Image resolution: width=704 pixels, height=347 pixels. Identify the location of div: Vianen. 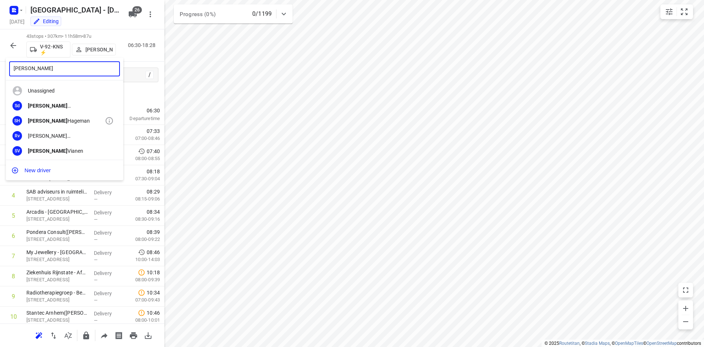
(66, 151).